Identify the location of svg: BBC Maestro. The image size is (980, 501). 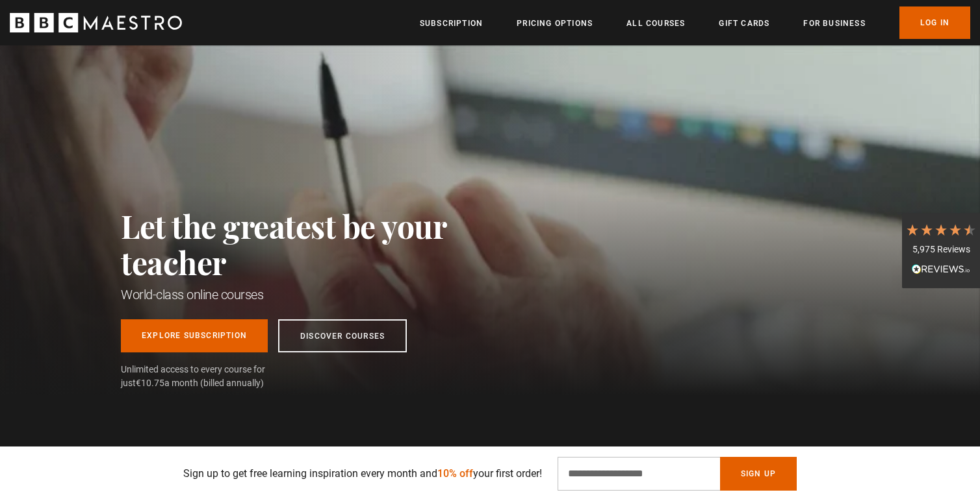
(95, 22).